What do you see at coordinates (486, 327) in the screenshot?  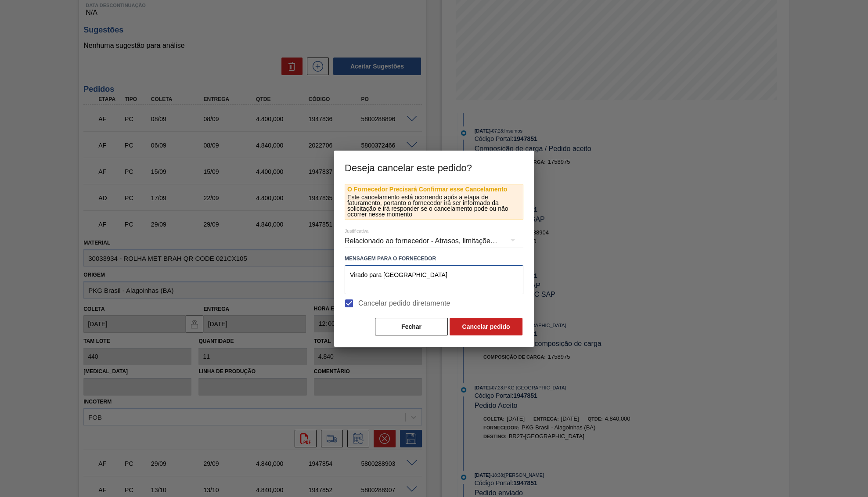 I see `button: Cancelar pedido` at bounding box center [486, 327].